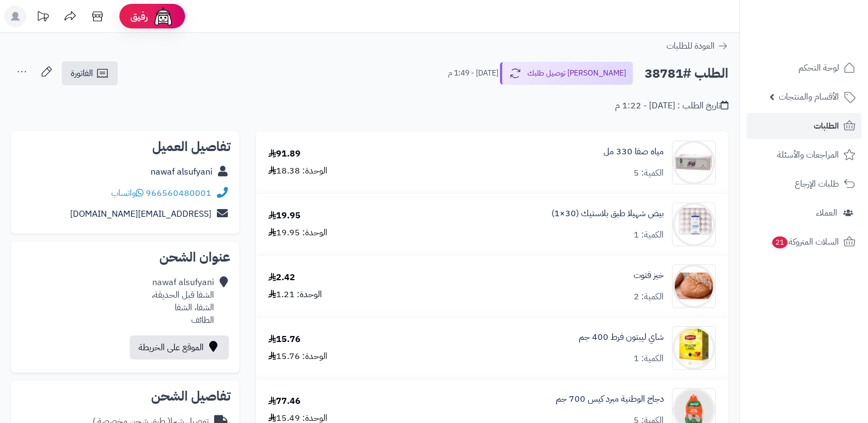 This screenshot has width=868, height=423. What do you see at coordinates (90, 73) in the screenshot?
I see `a: الفاتورة` at bounding box center [90, 73].